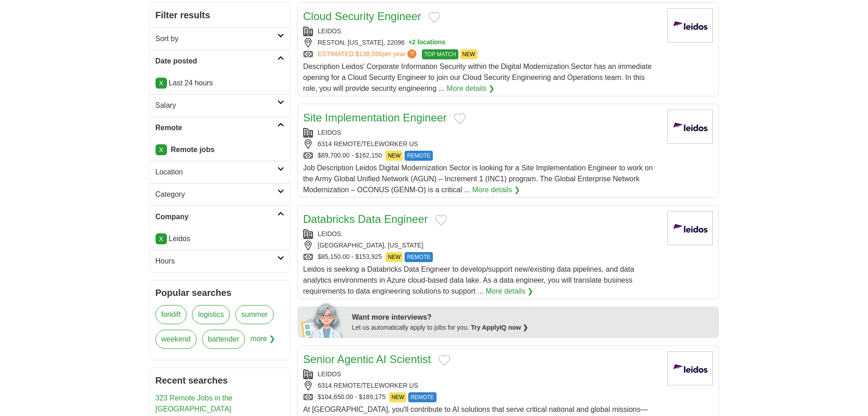 The width and height of the screenshot is (868, 416). I want to click on h2: Category, so click(216, 195).